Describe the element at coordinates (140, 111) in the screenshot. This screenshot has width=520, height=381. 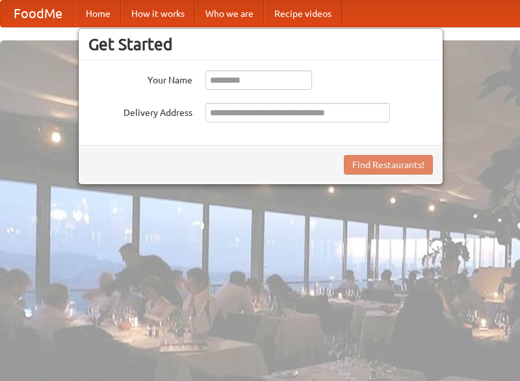
I see `label: Delivery Address` at that location.